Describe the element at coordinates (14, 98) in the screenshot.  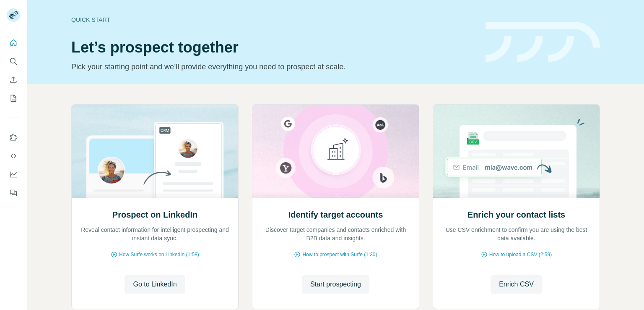
I see `button: My lists` at that location.